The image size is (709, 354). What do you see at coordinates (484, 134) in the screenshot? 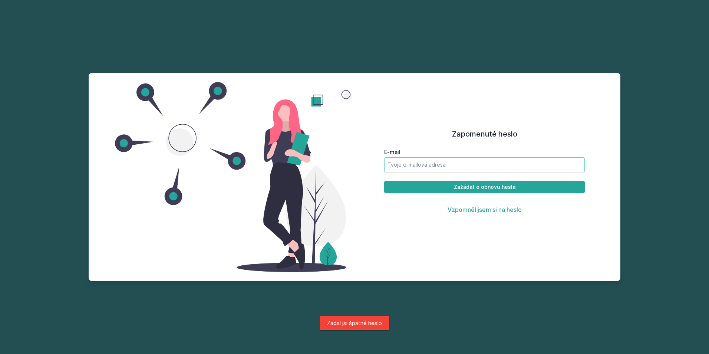
I see `h1: Zapomenuté heslo` at bounding box center [484, 134].